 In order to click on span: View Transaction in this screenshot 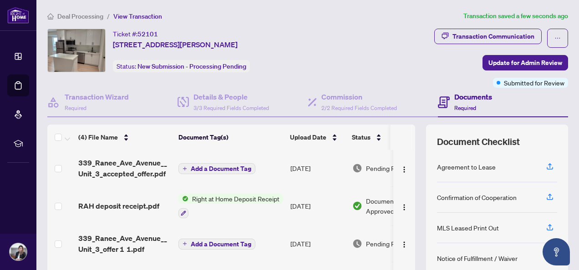, I will do `click(137, 16)`.